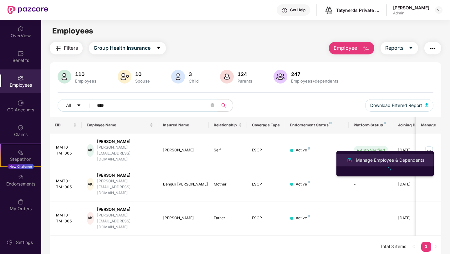 The width and height of the screenshot is (450, 254). What do you see at coordinates (228, 184) in the screenshot?
I see `div: Mother` at bounding box center [228, 184].